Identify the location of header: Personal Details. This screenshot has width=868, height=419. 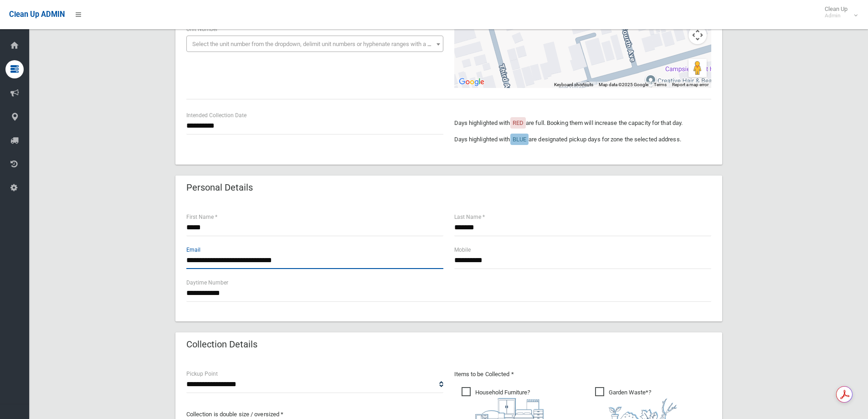
(219, 187).